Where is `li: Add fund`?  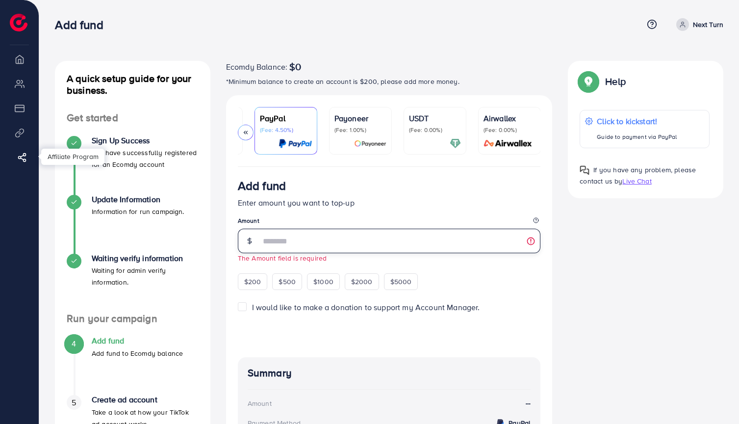
li: Add fund is located at coordinates (132, 365).